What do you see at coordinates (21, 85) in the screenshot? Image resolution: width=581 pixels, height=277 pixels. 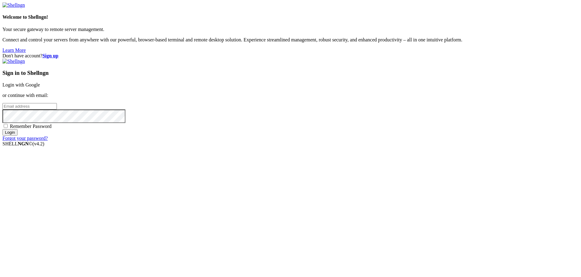 I see `a: Login with Google` at bounding box center [21, 85].